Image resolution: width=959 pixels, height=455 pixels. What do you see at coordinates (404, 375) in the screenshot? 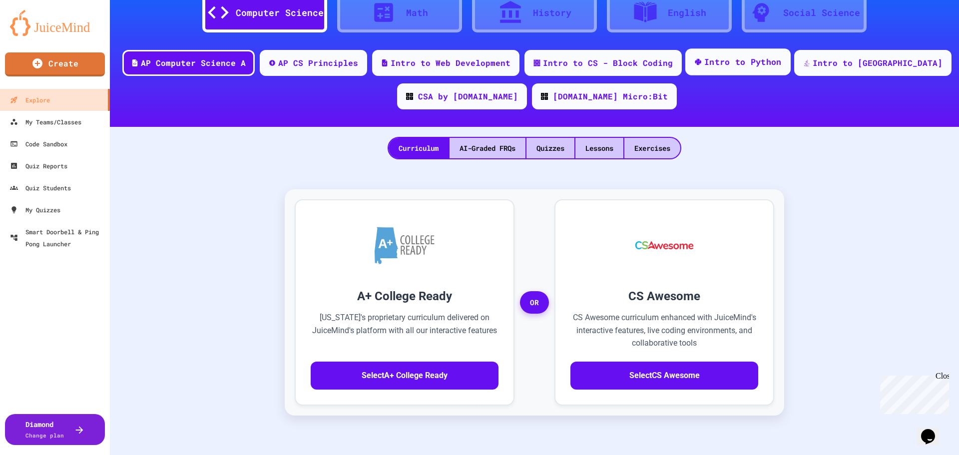
I see `button: SelectA+ College Ready` at bounding box center [404, 375].